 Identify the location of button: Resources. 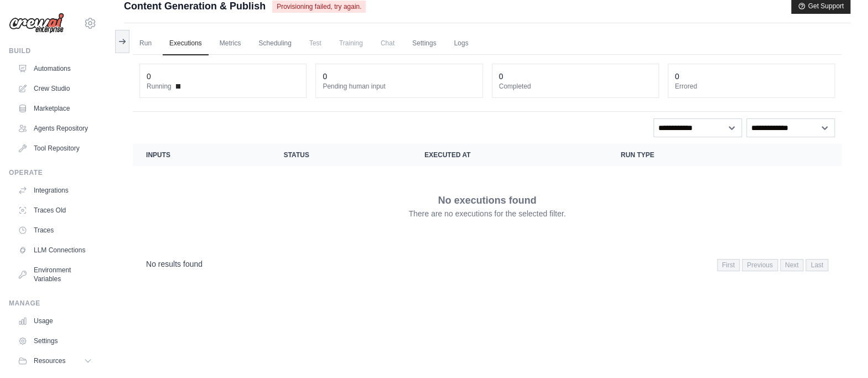
(55, 361).